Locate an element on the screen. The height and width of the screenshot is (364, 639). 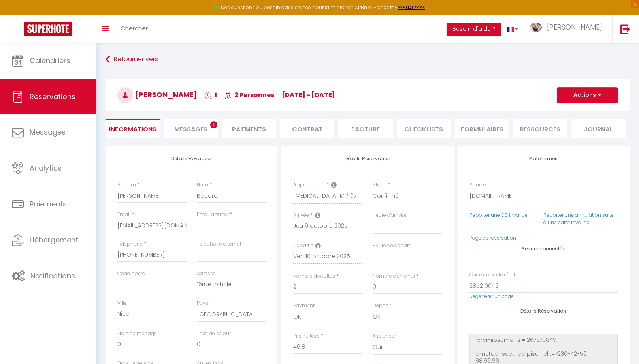
span: Calendriers is located at coordinates (50, 60).